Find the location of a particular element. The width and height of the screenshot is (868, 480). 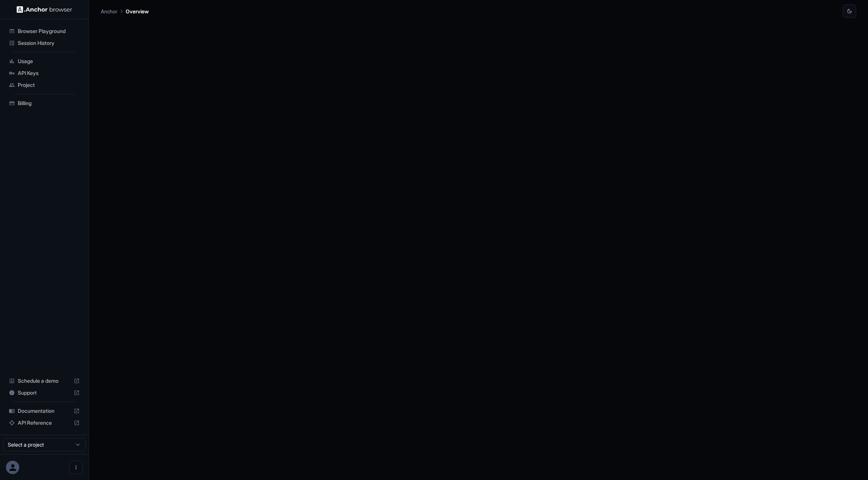

span: API Keys is located at coordinates (49, 73).